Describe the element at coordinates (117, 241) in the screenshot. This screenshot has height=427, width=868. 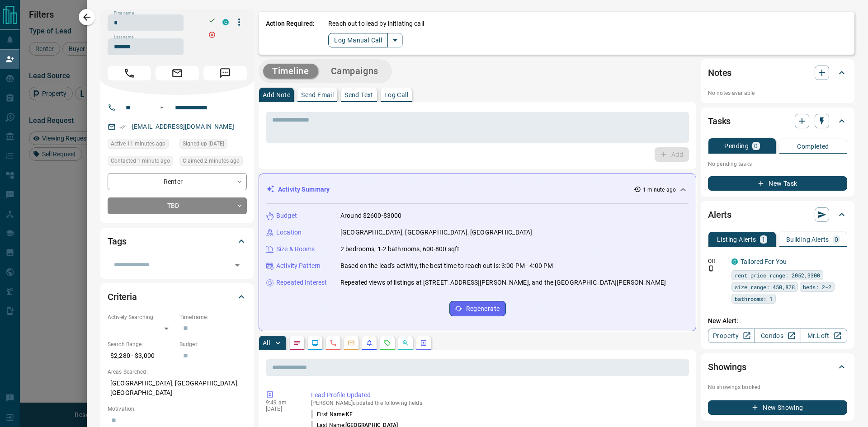
I see `h2: Tags` at that location.